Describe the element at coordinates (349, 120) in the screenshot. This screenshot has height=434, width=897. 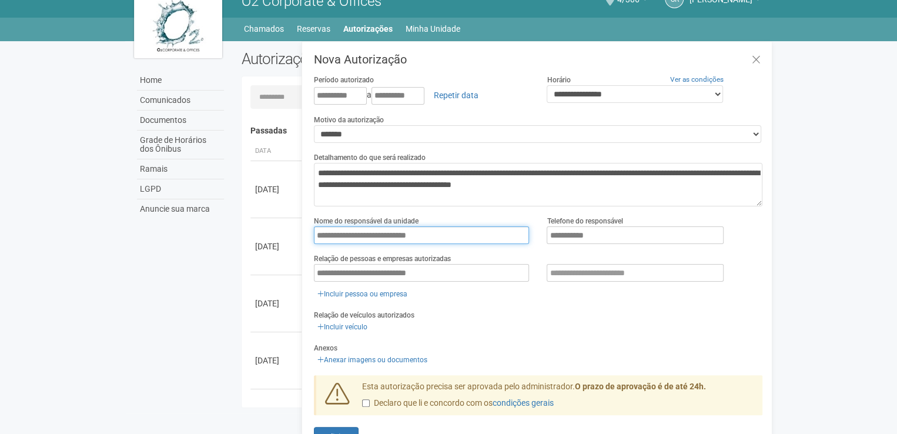
I see `label: Motivo da autorização` at that location.